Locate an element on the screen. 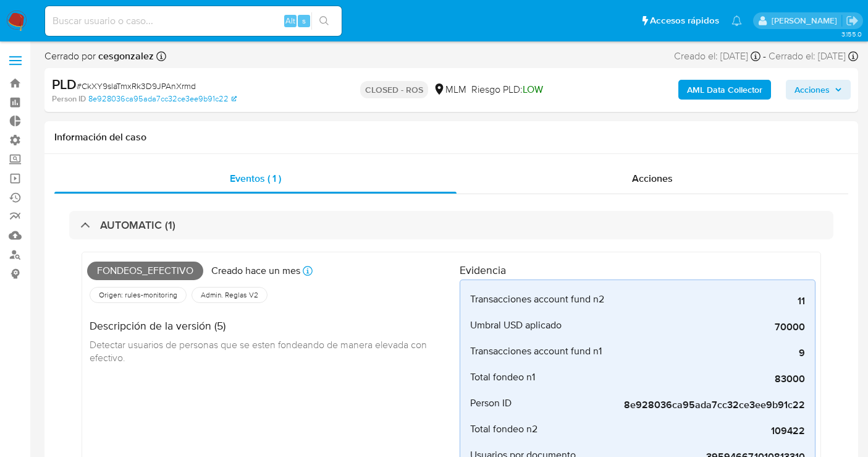  span: 8e928036ca95ada7cc32ce3ee9b91c22 is located at coordinates (712, 405).